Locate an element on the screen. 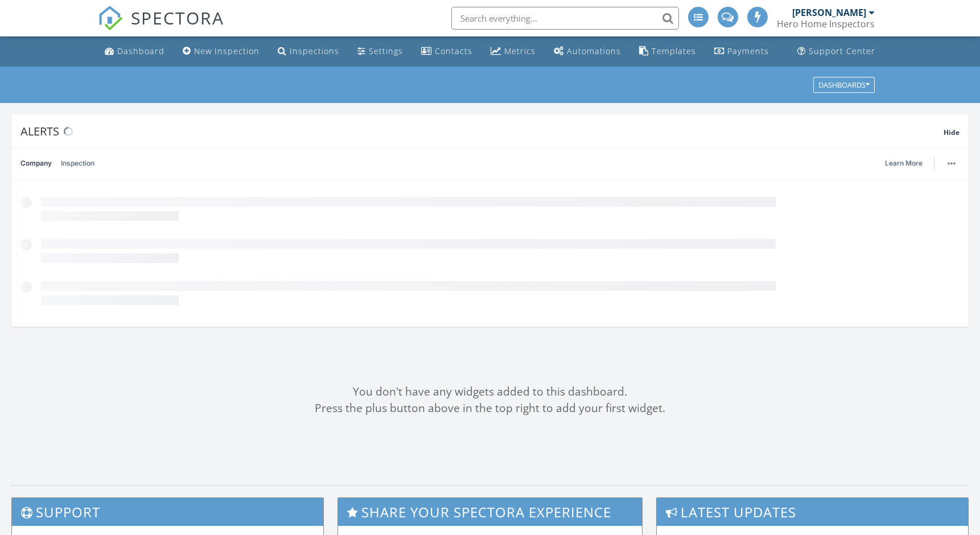  div: You don't have any widgets added to this dashboard. is located at coordinates (490, 392).